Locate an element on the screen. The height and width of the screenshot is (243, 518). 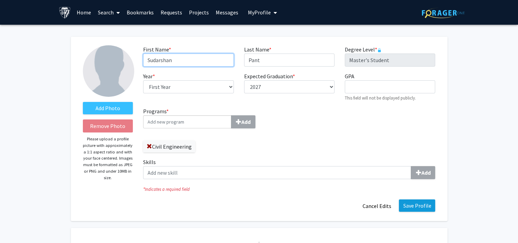
button: Programs* is located at coordinates (243, 122).